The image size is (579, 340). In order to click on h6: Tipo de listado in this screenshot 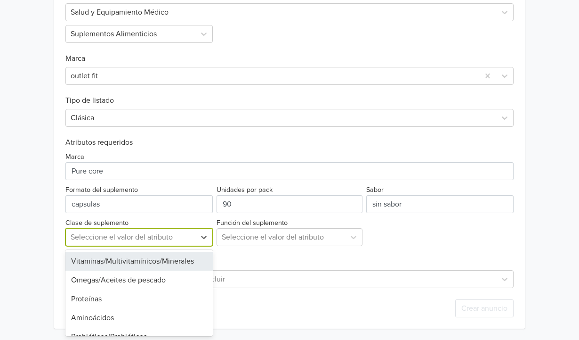, I will do `click(290, 95)`.